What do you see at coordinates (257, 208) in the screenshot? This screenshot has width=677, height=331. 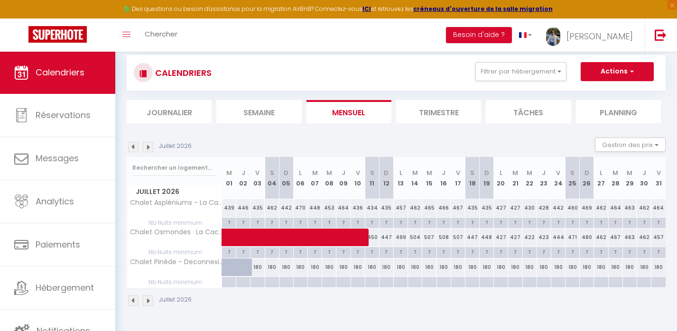 I see `div: 435` at bounding box center [257, 208].